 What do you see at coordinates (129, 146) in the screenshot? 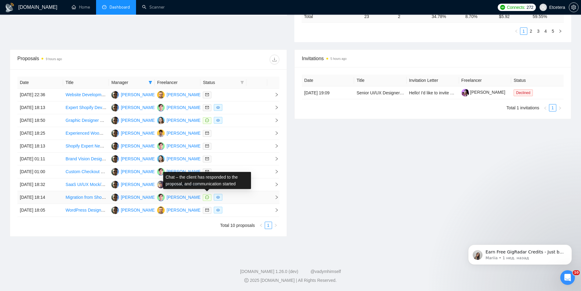
I see `a: Shopify Expert Needed – Backend Management & UX Optimization` at bounding box center [129, 146].